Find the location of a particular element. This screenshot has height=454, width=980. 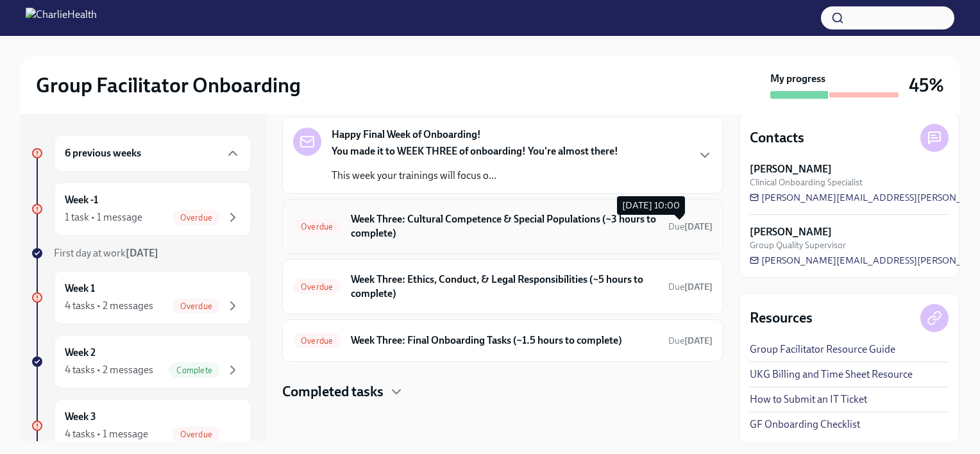

h6: Week Three: Final Onboarding Tasks (~1.5 hours to complete) is located at coordinates (504, 340).